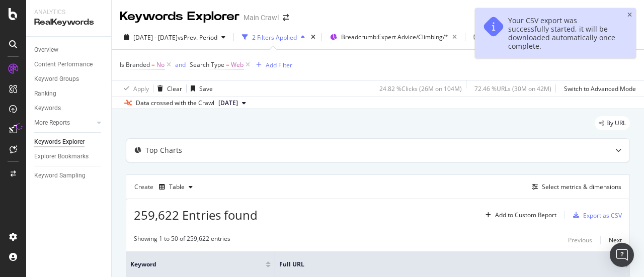  What do you see at coordinates (615, 241) in the screenshot?
I see `button: Next` at bounding box center [615, 241].